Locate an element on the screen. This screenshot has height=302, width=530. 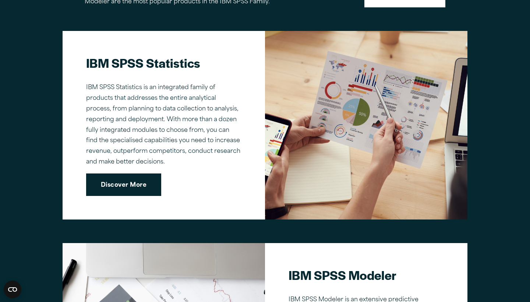
h2: IBM SPSS Modeler is located at coordinates (366, 274).